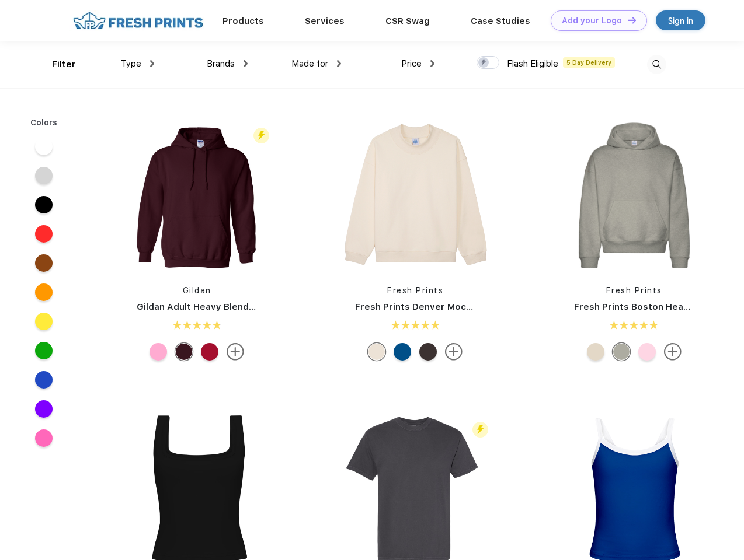 This screenshot has height=560, width=744. I want to click on img: DT, so click(632, 20).